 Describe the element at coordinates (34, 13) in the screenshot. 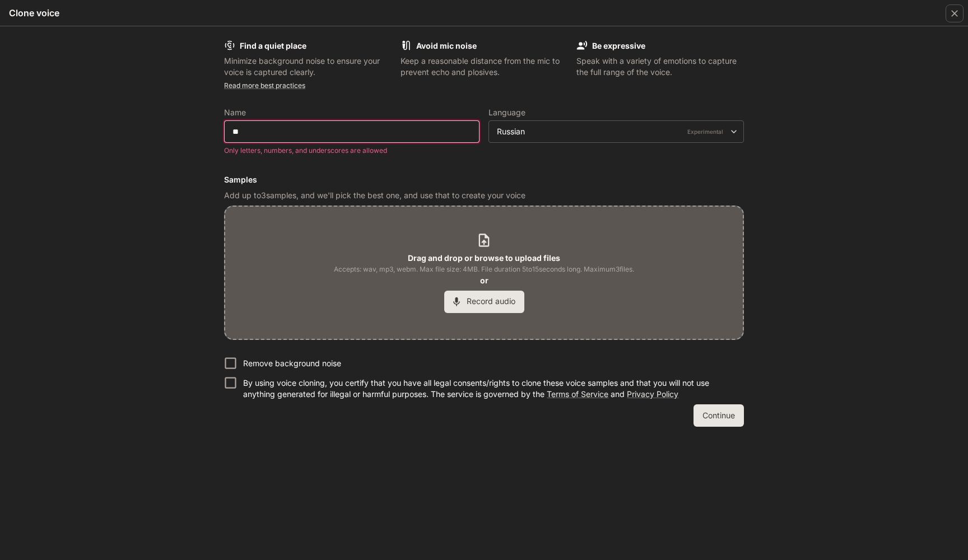

I see `h5: Clone voice` at that location.